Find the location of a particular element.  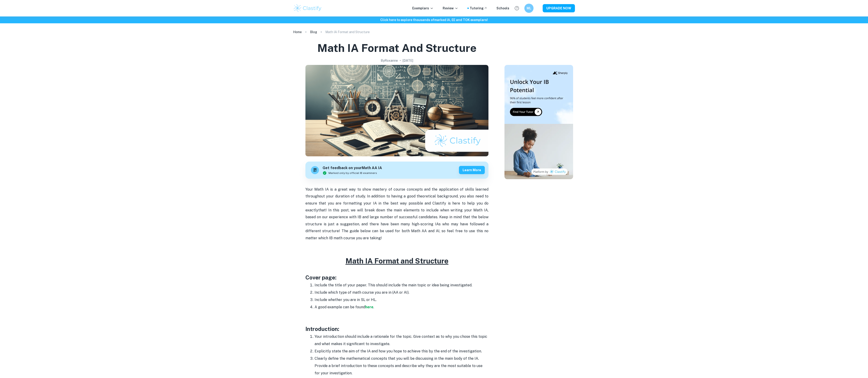

button: Learn more is located at coordinates (472, 170).